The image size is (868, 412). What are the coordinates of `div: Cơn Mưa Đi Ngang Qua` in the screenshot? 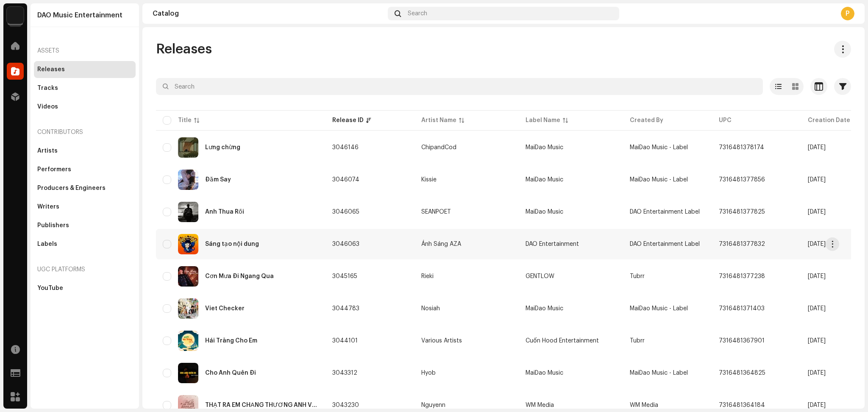 It's located at (240, 276).